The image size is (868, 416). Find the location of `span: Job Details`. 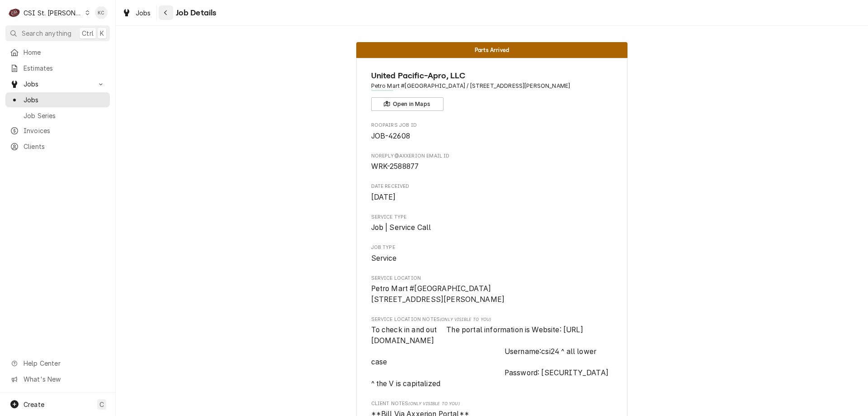

span: Job Details is located at coordinates (195, 13).